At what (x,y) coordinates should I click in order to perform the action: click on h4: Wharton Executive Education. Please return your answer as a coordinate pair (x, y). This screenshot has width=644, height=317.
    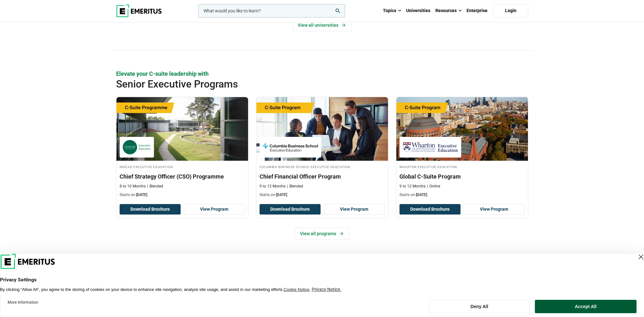
    Looking at the image, I should click on (462, 166).